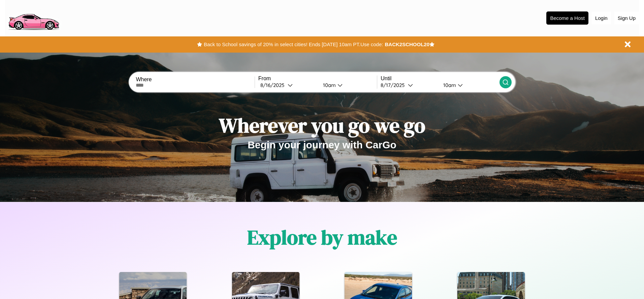 The height and width of the screenshot is (299, 644). What do you see at coordinates (440, 79) in the screenshot?
I see `label: Until` at bounding box center [440, 79].